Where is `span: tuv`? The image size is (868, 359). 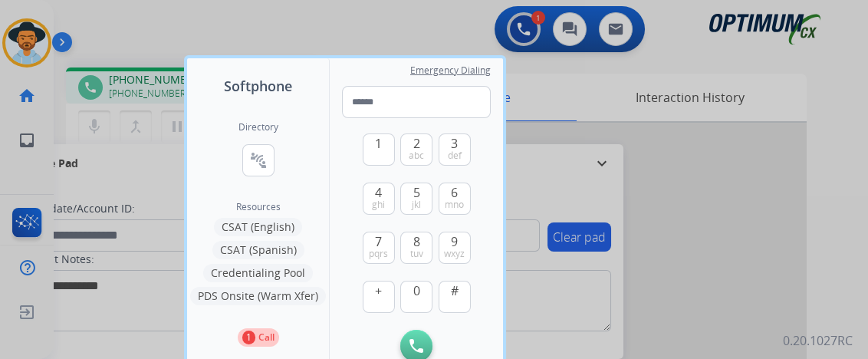 span: tuv is located at coordinates (417, 254).